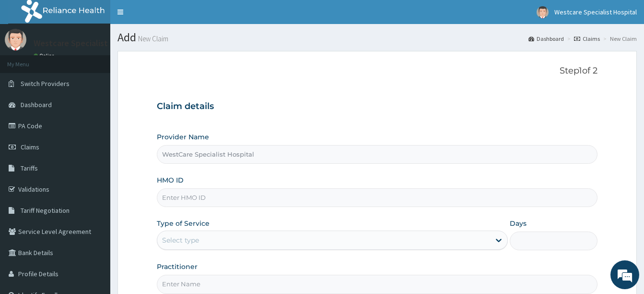 Image resolution: width=644 pixels, height=294 pixels. Describe the element at coordinates (29, 168) in the screenshot. I see `span: Tariffs` at that location.